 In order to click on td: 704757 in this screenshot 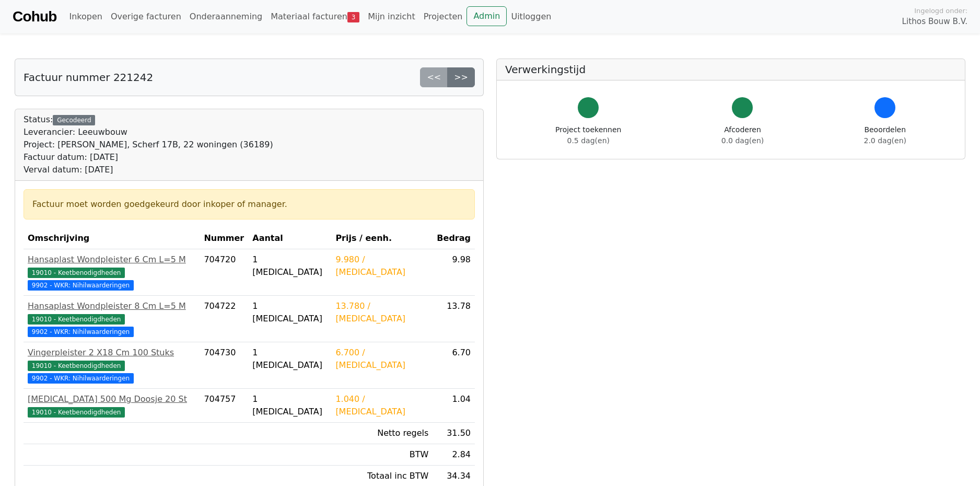, I will do `click(224, 405)`.